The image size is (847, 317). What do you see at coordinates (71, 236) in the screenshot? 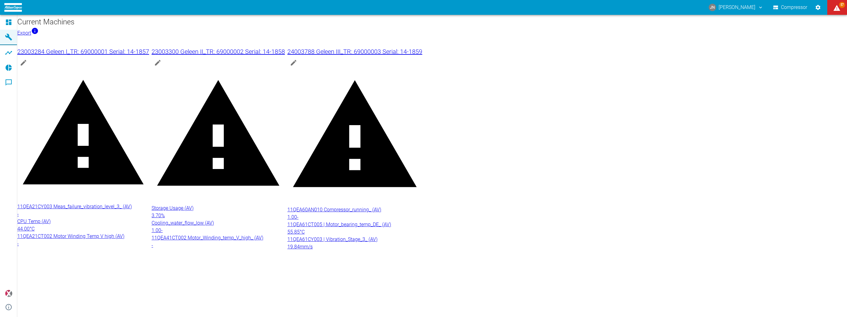
I see `span: 11QEA21CT002 Motor Winding Temp V high (AV)` at bounding box center [71, 236].